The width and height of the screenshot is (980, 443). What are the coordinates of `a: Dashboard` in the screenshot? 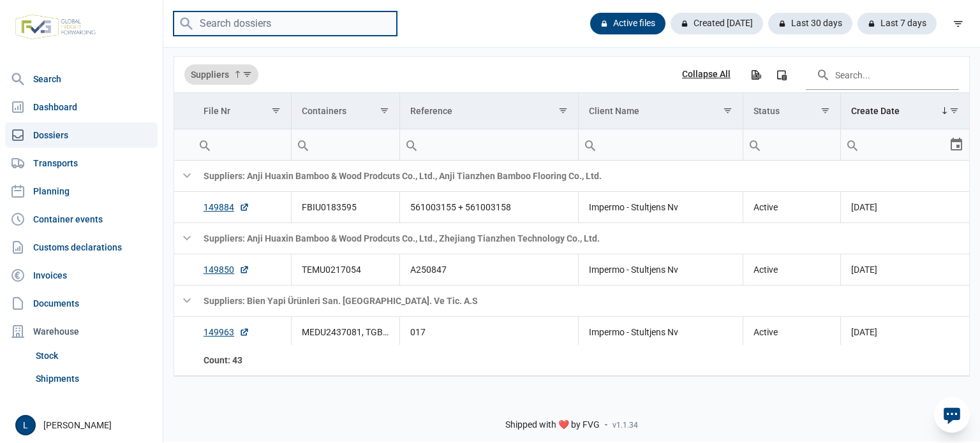 It's located at (81, 107).